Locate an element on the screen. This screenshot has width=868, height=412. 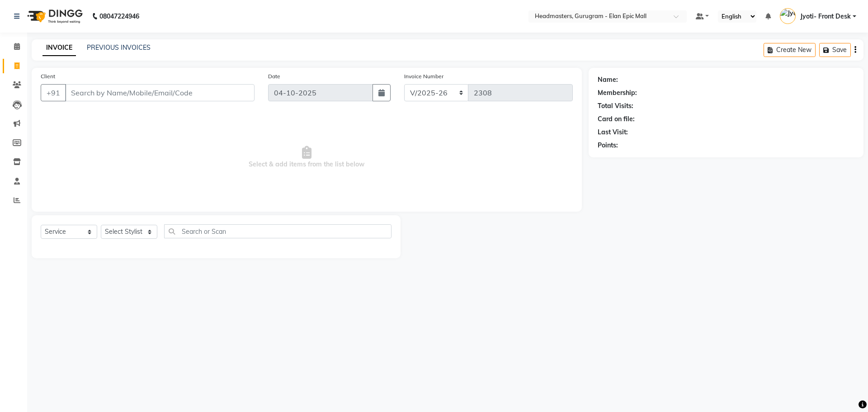
button: Save is located at coordinates (835, 50).